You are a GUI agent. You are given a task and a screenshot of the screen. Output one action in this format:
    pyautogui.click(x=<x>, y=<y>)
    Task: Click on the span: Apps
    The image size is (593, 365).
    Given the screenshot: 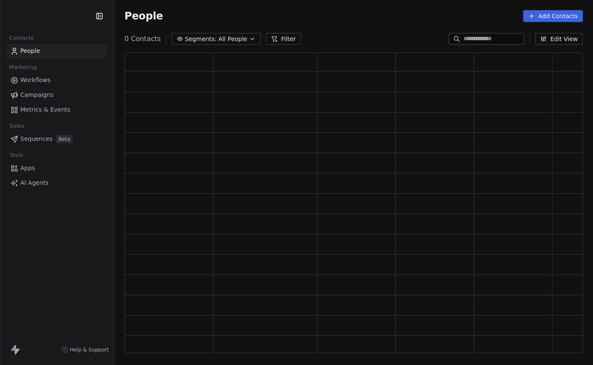 What is the action you would take?
    pyautogui.click(x=28, y=168)
    